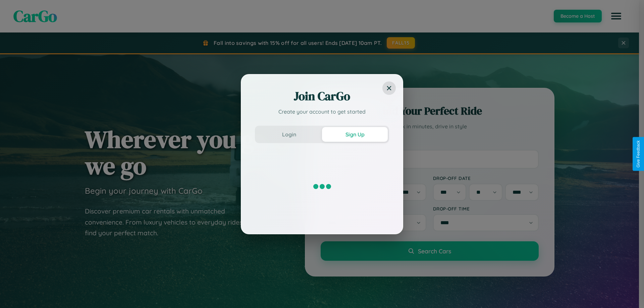 The height and width of the screenshot is (308, 644). I want to click on div: Give Feedback, so click(638, 154).